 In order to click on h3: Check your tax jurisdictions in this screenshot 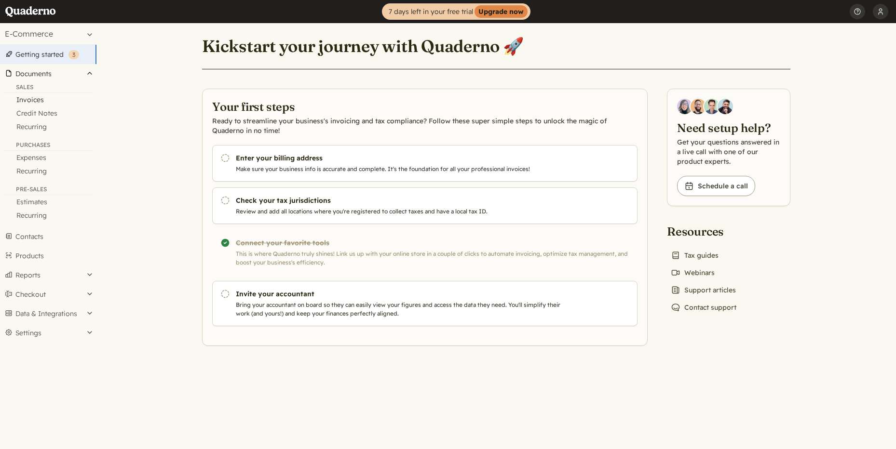, I will do `click(400, 201)`.